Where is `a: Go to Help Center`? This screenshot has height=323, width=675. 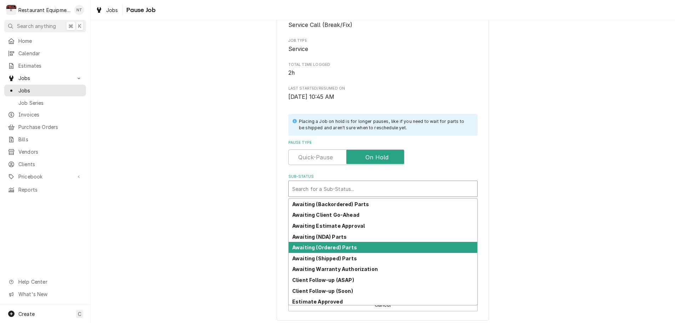
a: Go to Help Center is located at coordinates (45, 281).